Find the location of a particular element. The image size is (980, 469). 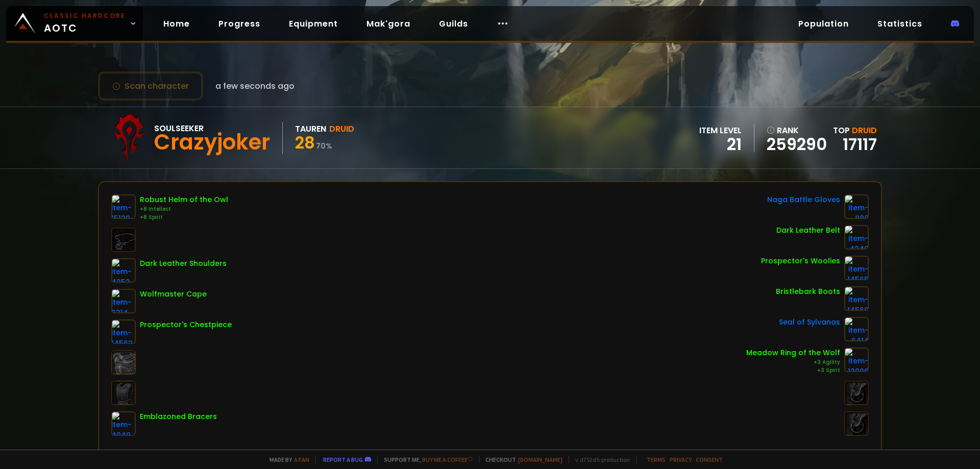

img: item-15129 is located at coordinates (123, 207).